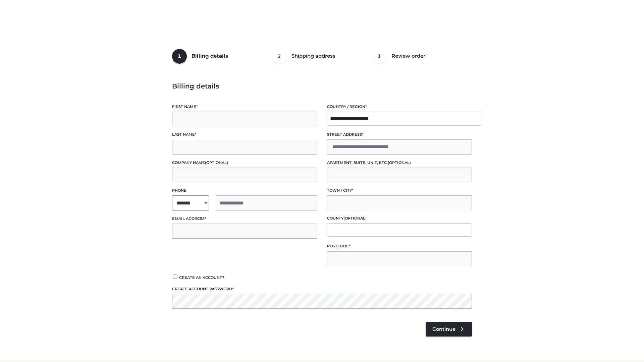  Describe the element at coordinates (400, 246) in the screenshot. I see `label: Postcode` at that location.